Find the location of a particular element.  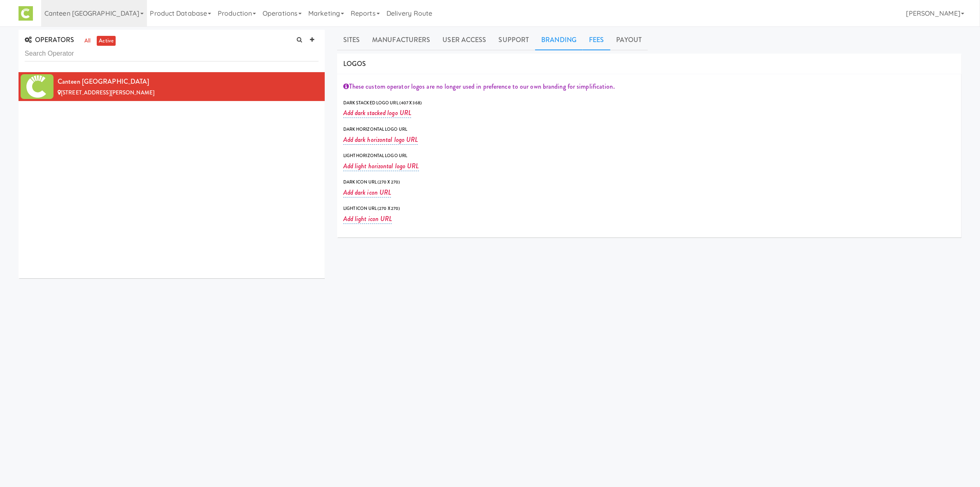

input: Search Operator is located at coordinates (171, 54).